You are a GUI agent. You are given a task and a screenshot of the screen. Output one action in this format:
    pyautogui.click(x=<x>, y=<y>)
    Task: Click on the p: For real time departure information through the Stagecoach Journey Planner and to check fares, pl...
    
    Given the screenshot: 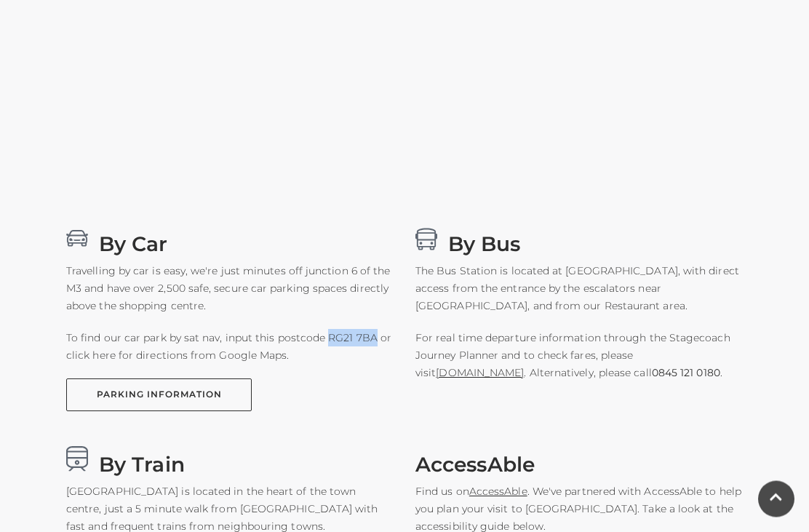 What is the action you would take?
    pyautogui.click(x=580, y=356)
    